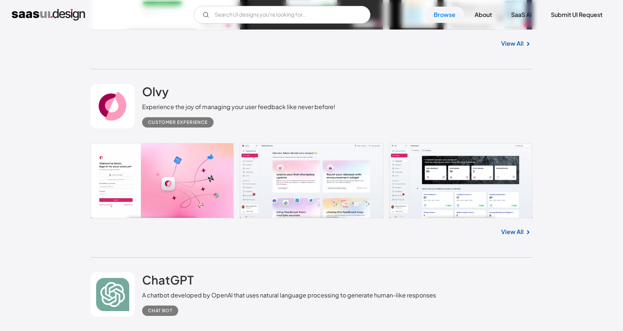 The image size is (623, 331). What do you see at coordinates (522, 15) in the screenshot?
I see `a: SaaS Ai` at bounding box center [522, 15].